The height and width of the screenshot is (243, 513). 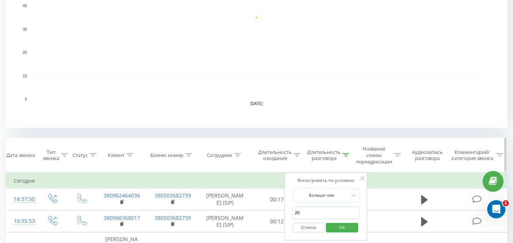 I want to click on div: 16:37:50, so click(x=22, y=199).